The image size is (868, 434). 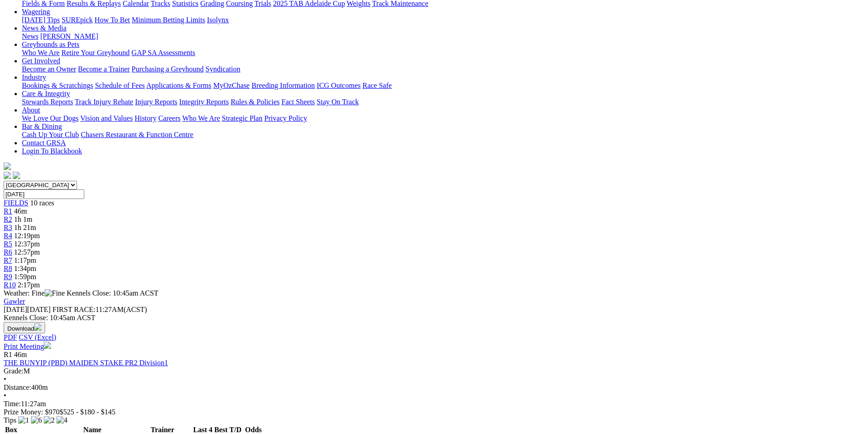 What do you see at coordinates (8, 252) in the screenshot?
I see `span: R6` at bounding box center [8, 252].